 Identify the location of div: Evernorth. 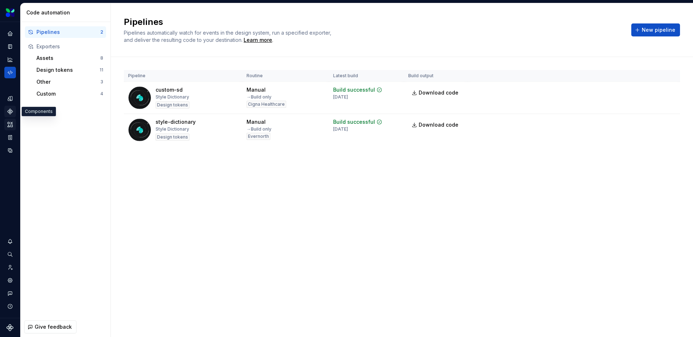
(258, 136).